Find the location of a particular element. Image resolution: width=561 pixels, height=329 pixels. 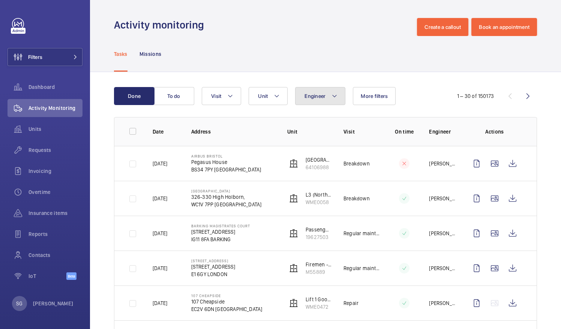

p: Pegasus House is located at coordinates (226, 162).